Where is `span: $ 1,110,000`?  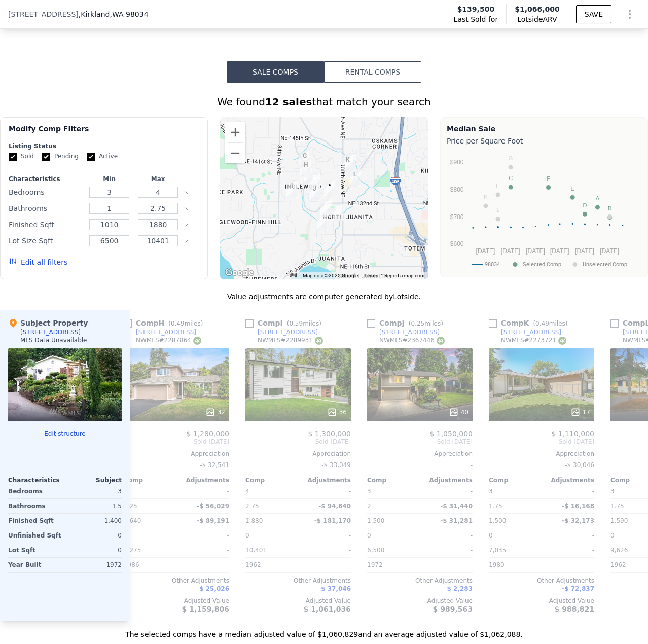
span: $ 1,110,000 is located at coordinates (573, 434).